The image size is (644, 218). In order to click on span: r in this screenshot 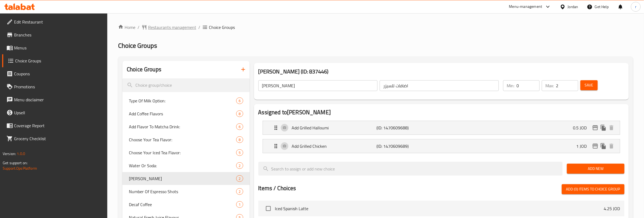, I will do `click(636, 7)`.